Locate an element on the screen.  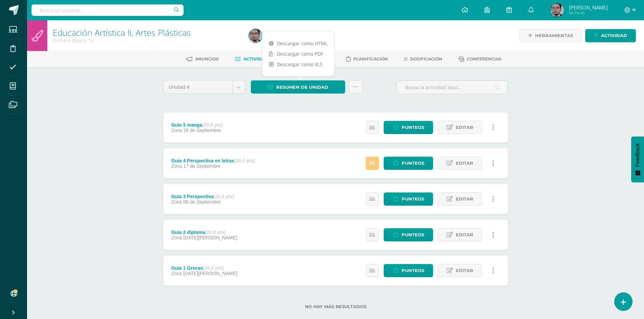
span: Dosificación is located at coordinates (426, 59).